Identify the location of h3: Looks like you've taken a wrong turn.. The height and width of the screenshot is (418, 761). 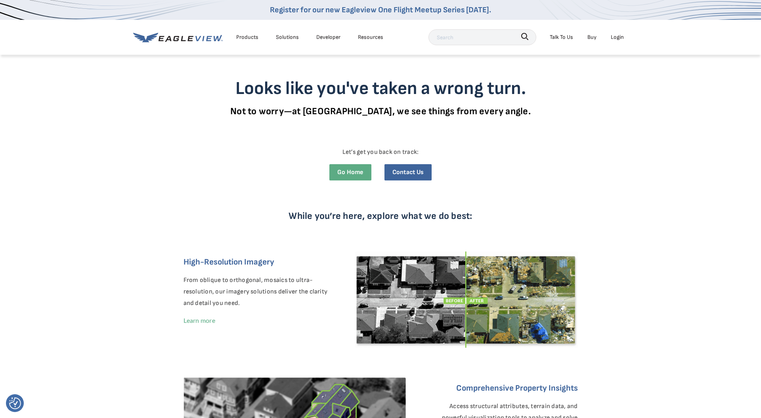
(381, 88).